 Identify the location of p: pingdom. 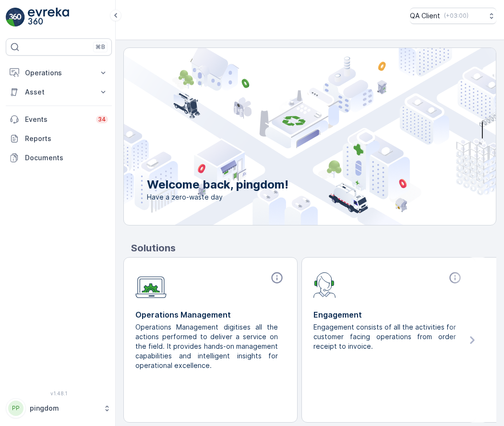
(64, 408).